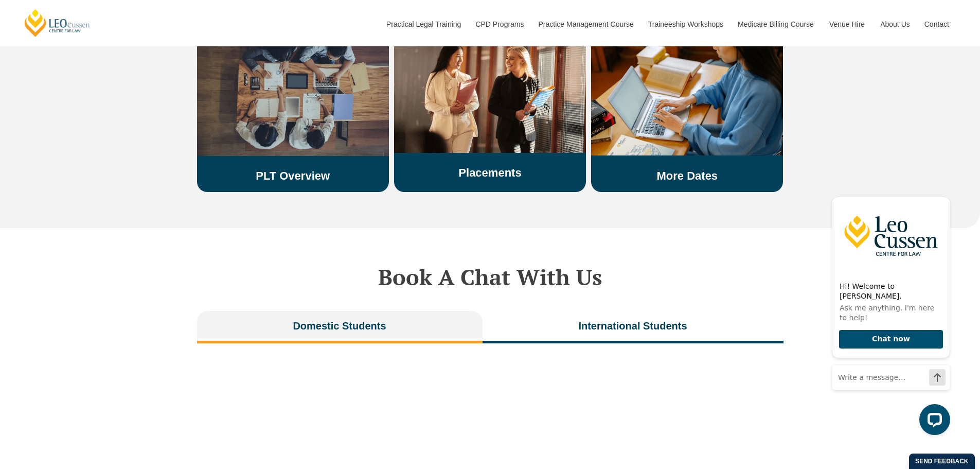 This screenshot has height=469, width=980. What do you see at coordinates (490, 277) in the screenshot?
I see `h2: Book A Chat With Us` at bounding box center [490, 277].